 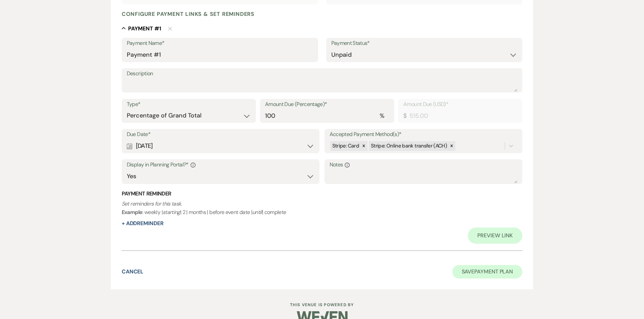 I want to click on button: Payment #1, so click(x=141, y=28).